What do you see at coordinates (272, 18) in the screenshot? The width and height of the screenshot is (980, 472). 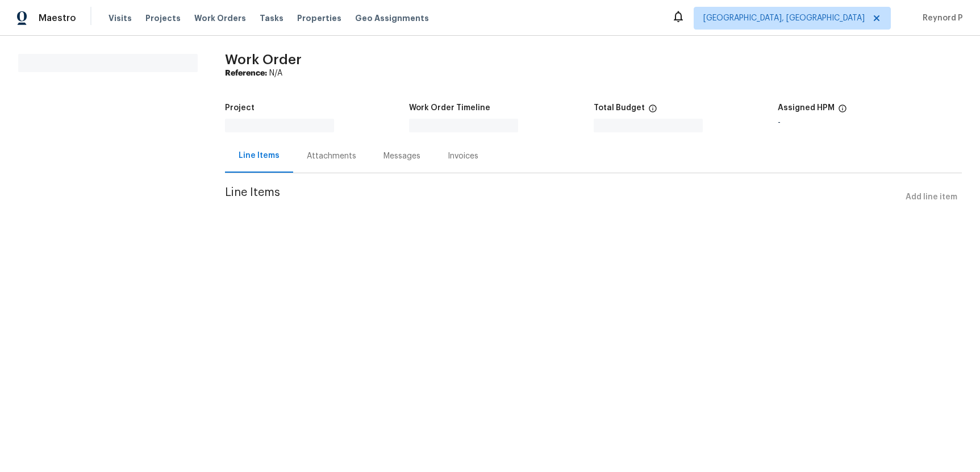 I see `span: Tasks` at bounding box center [272, 18].